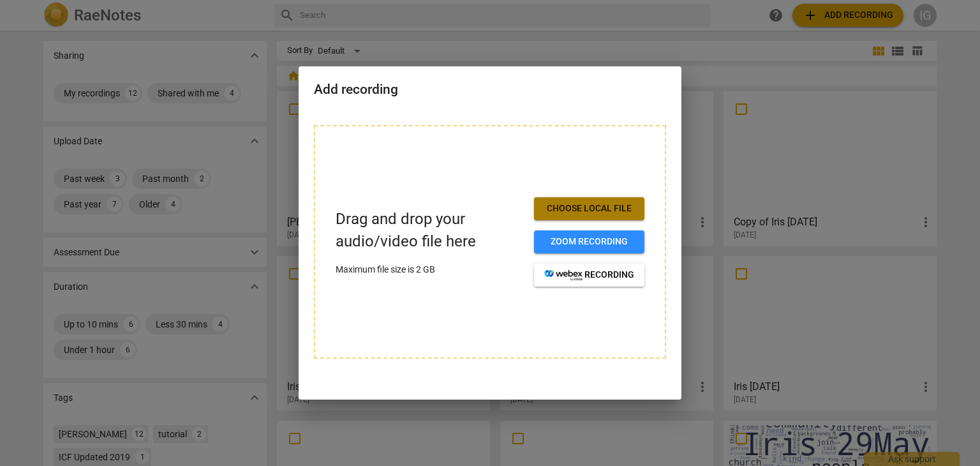 The image size is (980, 466). I want to click on span: Zoom recording, so click(589, 242).